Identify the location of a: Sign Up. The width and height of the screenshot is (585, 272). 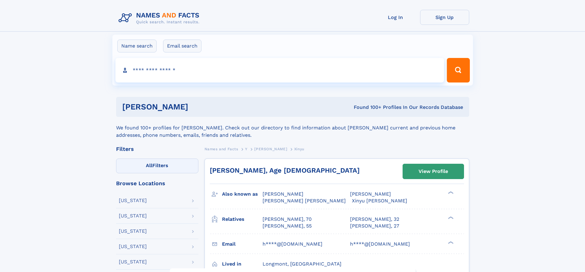
(444, 17).